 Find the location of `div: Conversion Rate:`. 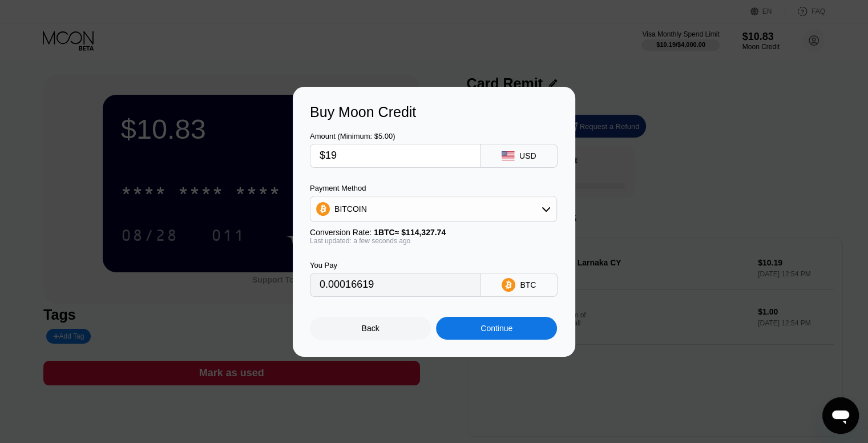

div: Conversion Rate: is located at coordinates (433, 232).